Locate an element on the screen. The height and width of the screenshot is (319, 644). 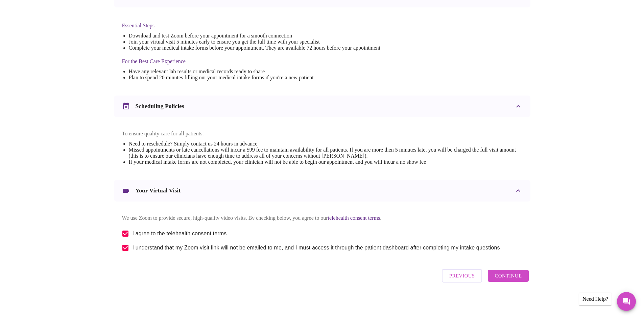
div: Your Virtual Visit is located at coordinates (322, 191).